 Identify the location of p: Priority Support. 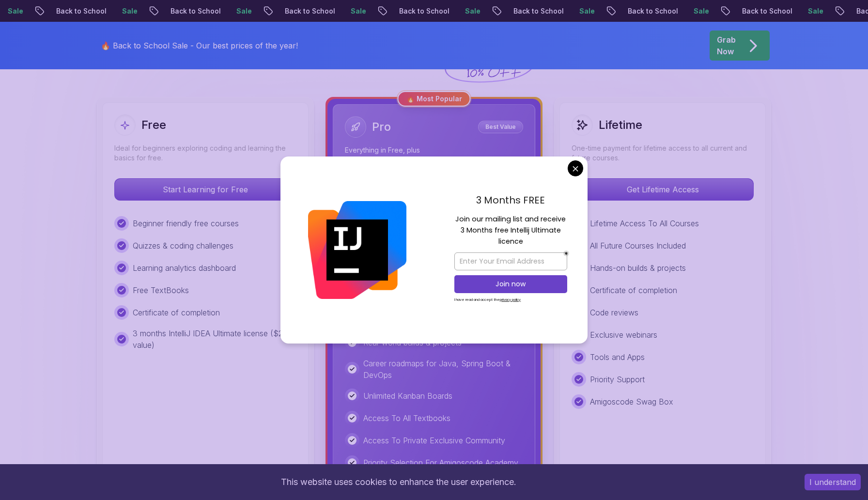
(617, 380).